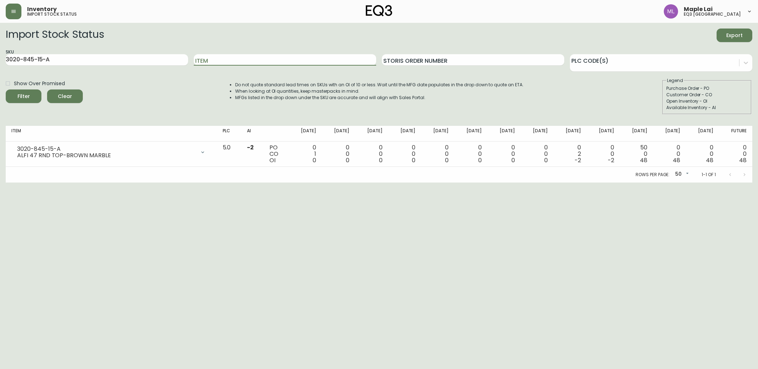 This screenshot has height=369, width=758. Describe the element at coordinates (682, 175) in the screenshot. I see `div: 50` at that location.